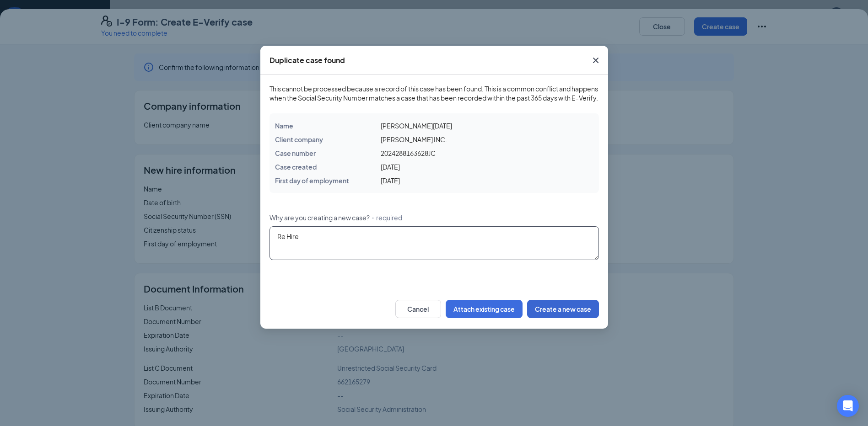 This screenshot has height=426, width=868. I want to click on div: Open Intercom Messenger, so click(848, 406).